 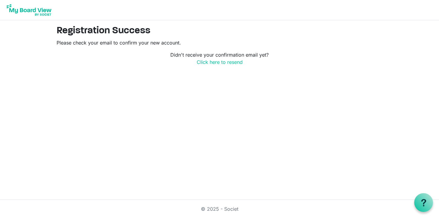 What do you see at coordinates (219, 58) in the screenshot?
I see `p: Didn't receive your confirmation email yet?` at bounding box center [219, 58].